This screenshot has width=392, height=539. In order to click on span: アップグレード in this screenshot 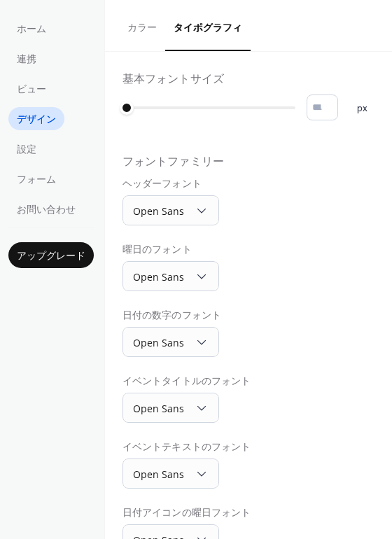, I will do `click(51, 256)`.